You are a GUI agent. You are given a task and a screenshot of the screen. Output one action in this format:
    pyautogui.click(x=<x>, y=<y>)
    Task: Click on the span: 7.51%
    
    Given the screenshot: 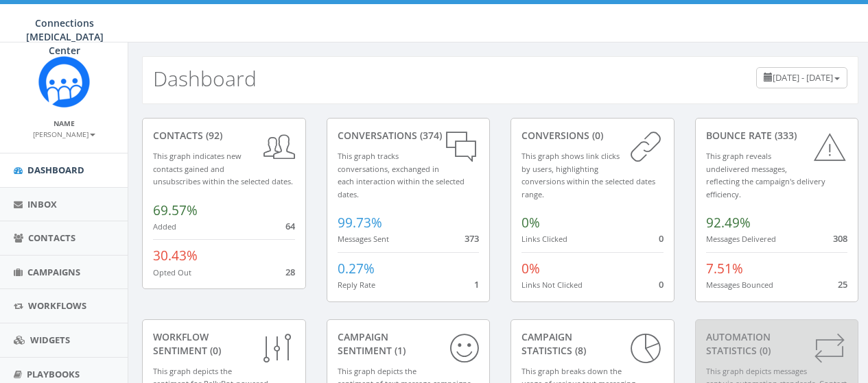 What is the action you would take?
    pyautogui.click(x=725, y=269)
    